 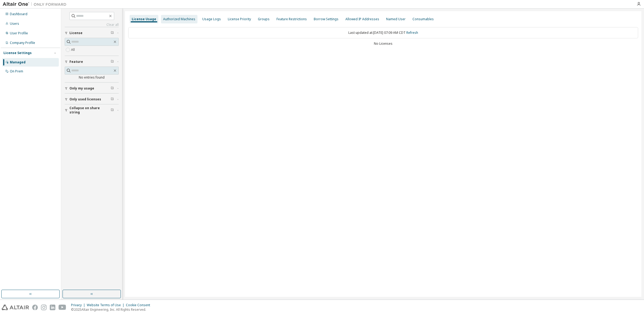 I want to click on div: No entries found, so click(x=91, y=78).